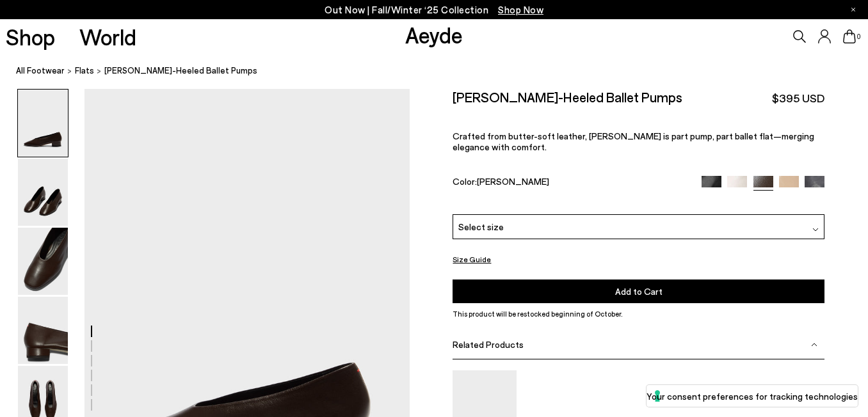  What do you see at coordinates (40, 70) in the screenshot?
I see `a: All Footwear` at bounding box center [40, 70].